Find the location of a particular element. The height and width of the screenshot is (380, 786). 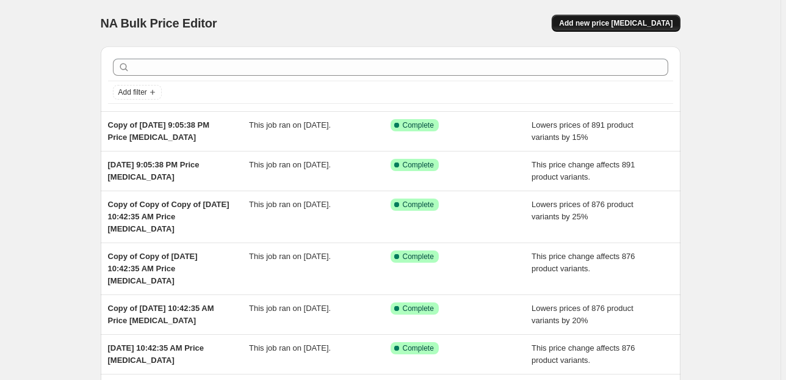

button: Add filter is located at coordinates (137, 92).